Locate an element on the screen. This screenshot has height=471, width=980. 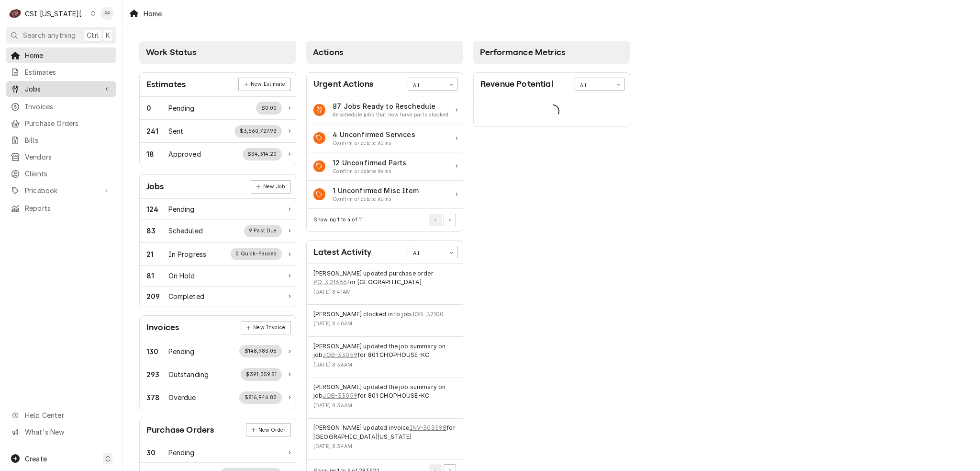
div: Card: Urgent Actions is located at coordinates (385, 152).